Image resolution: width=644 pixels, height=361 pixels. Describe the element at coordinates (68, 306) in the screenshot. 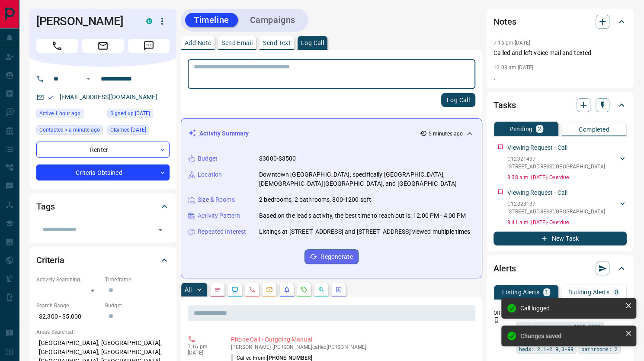

I see `p: Search Range:` at that location.